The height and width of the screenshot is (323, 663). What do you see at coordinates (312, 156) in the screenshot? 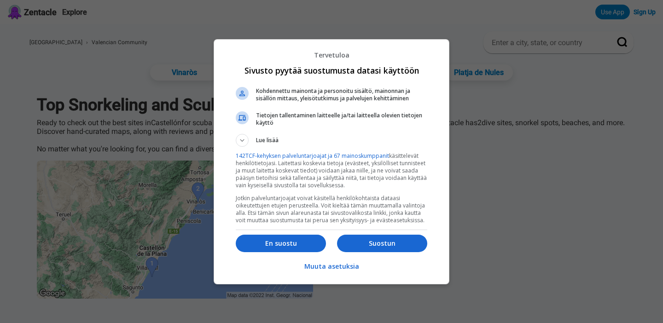
I see `a: 142TCF-kehyksen palveluntarjoajat ja 67 mainoskumppanit` at bounding box center [312, 156].